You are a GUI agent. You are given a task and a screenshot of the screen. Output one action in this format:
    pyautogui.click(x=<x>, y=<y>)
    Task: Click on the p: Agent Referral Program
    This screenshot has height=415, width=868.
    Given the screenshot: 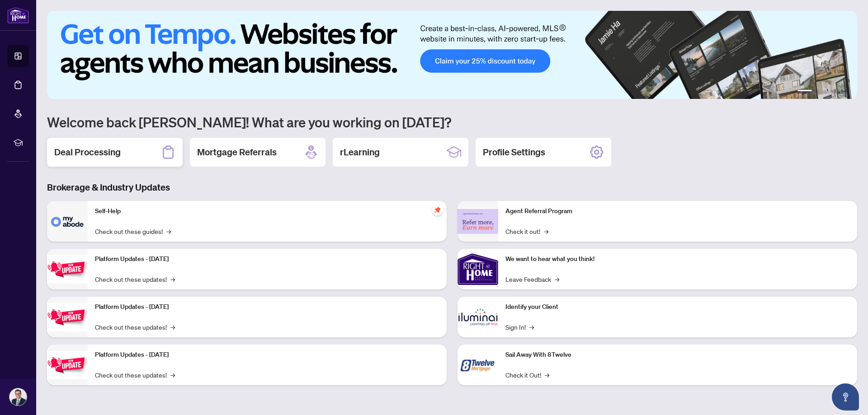 What is the action you would take?
    pyautogui.click(x=678, y=211)
    